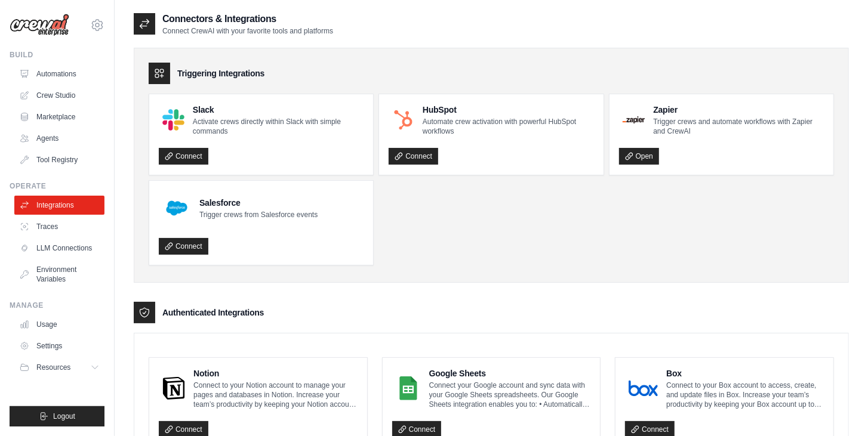  What do you see at coordinates (56, 186) in the screenshot?
I see `div: Operate` at bounding box center [56, 186].